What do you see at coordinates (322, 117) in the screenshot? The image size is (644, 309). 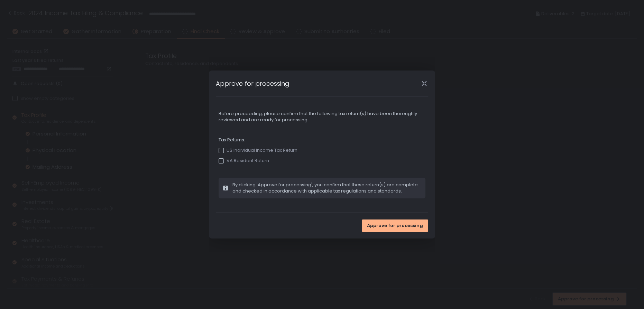 I see `span: Before proceeding, please confirm that the following tax return(s) have been thoroughly reviewed ...` at bounding box center [322, 117].